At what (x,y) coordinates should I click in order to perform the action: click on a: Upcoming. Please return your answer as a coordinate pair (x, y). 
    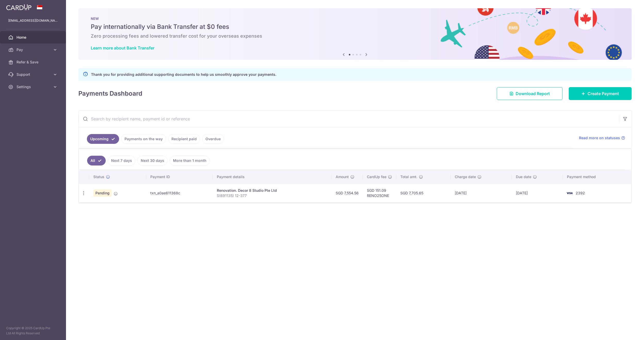
    Looking at the image, I should click on (103, 139).